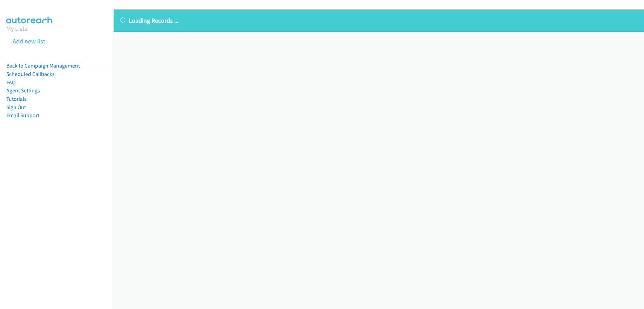 The height and width of the screenshot is (309, 644). I want to click on a: Tutorials, so click(17, 99).